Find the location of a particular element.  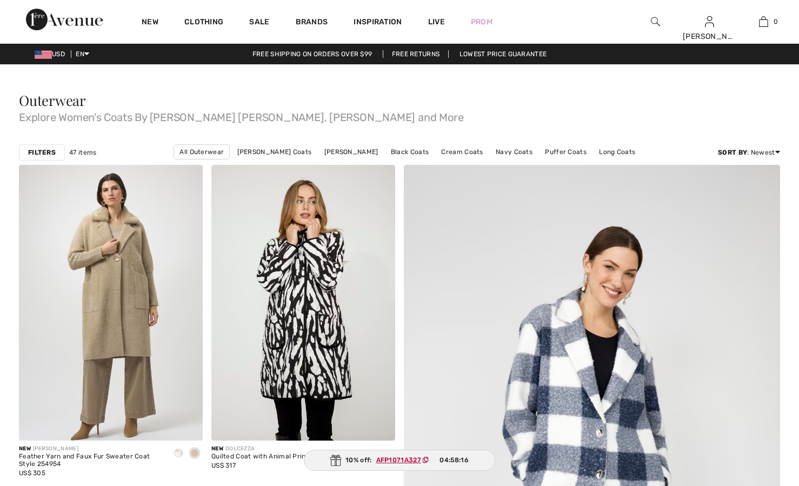

img: Feather Yarn and Faux Fur Sweater Coat Style 254954. Winter White is located at coordinates (111, 303).